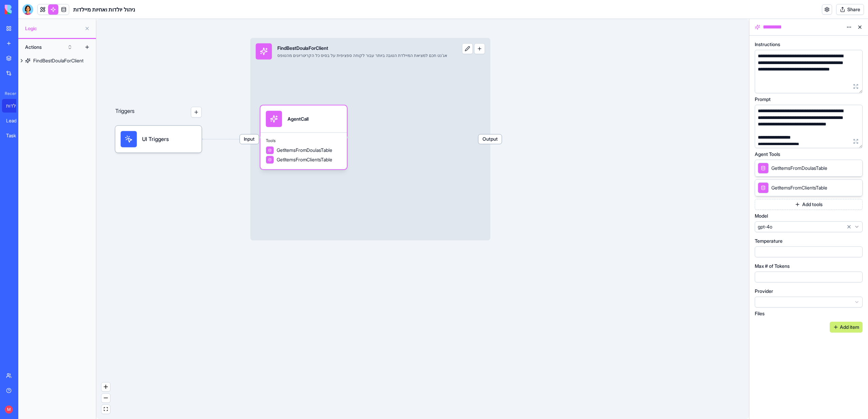 This screenshot has height=419, width=868. Describe the element at coordinates (298, 119) in the screenshot. I see `div: AgentCall` at that location.